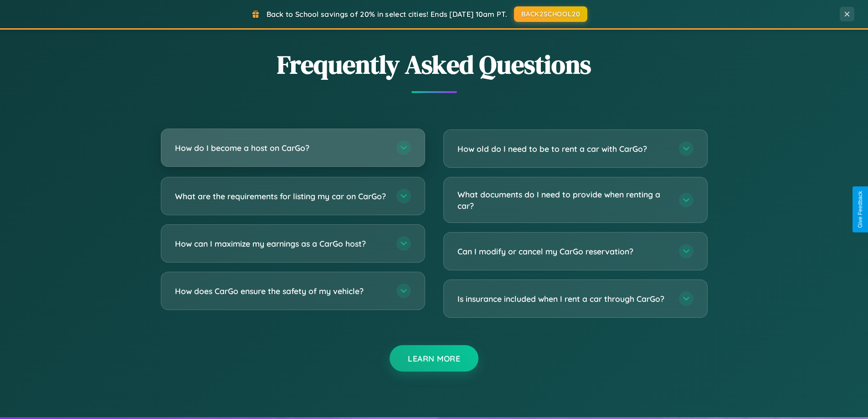 The width and height of the screenshot is (868, 419). I want to click on button: Learn More, so click(433, 358).